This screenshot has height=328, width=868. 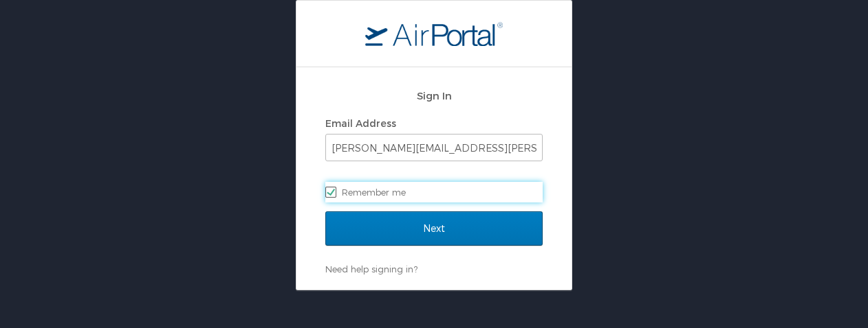 I want to click on label: Email Address, so click(x=360, y=123).